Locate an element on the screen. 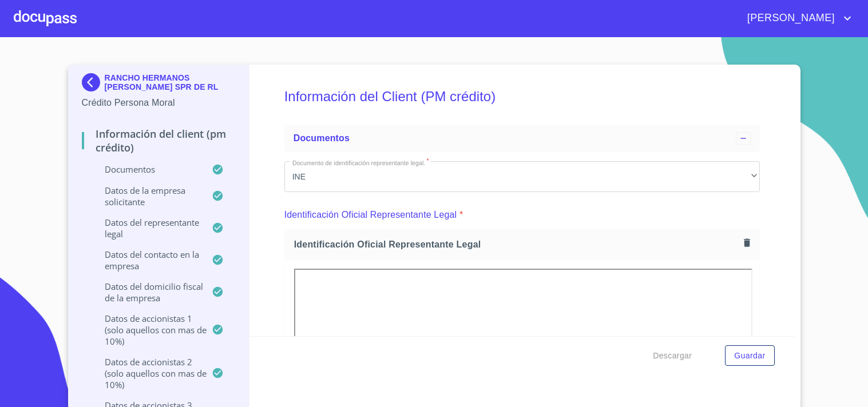 The image size is (868, 407). p: Datos de accionistas 1 (solo aquellos con mas de 10%) is located at coordinates (147, 330).